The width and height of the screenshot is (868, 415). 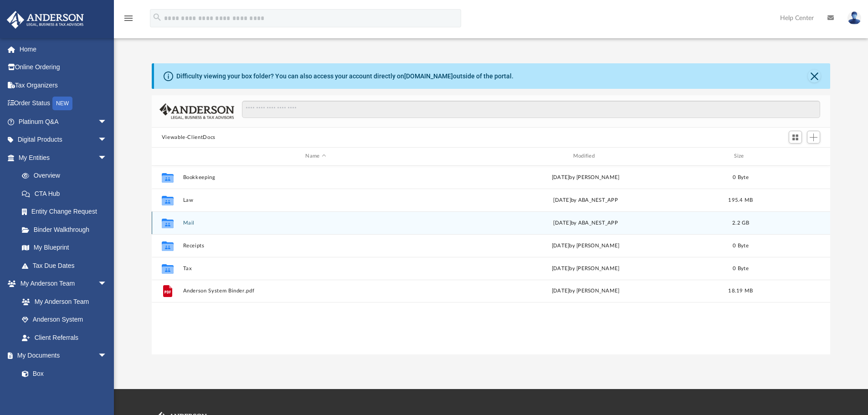 I want to click on a: Digital Productsarrow_drop_down, so click(x=64, y=140).